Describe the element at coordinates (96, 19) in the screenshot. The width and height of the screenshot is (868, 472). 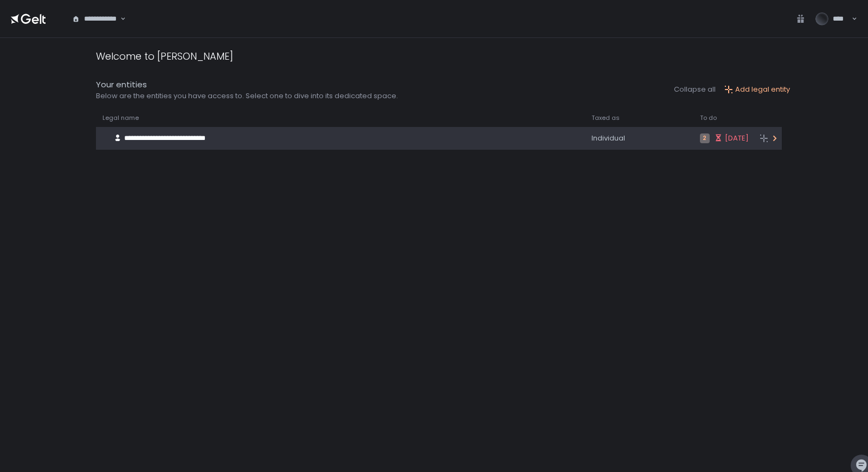
I see `div: Search for option` at that location.